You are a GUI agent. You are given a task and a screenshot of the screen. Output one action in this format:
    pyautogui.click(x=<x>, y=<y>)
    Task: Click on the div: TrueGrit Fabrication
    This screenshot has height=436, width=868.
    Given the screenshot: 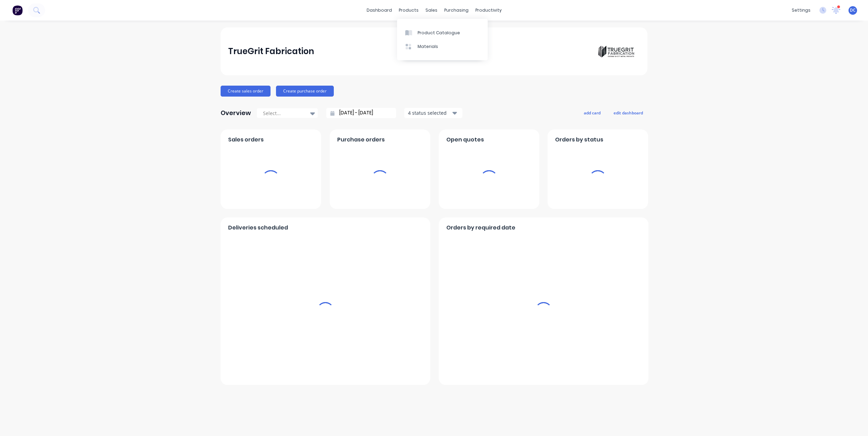 What is the action you would take?
    pyautogui.click(x=271, y=51)
    